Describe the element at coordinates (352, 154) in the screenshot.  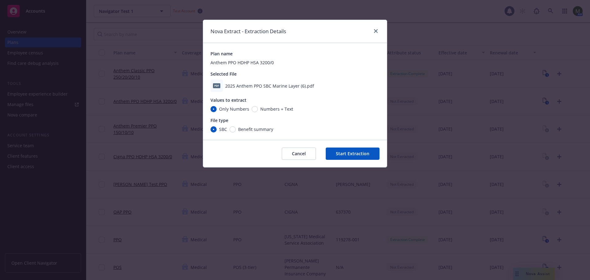
I see `button: Start Extraction` at that location.